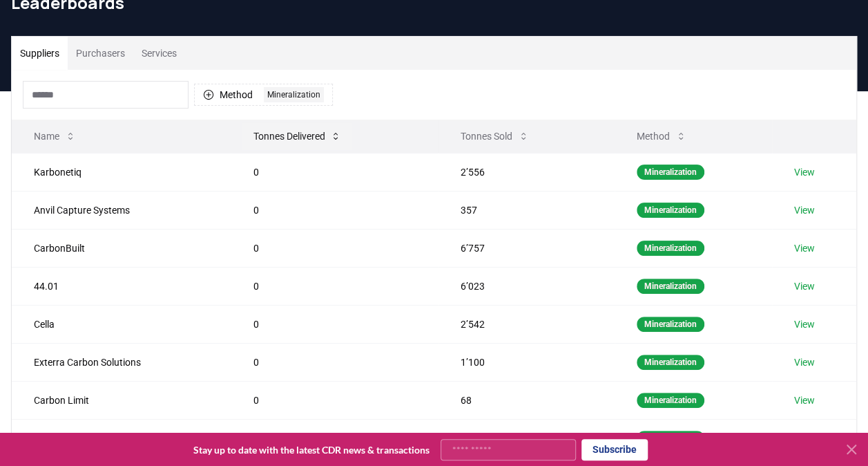 The image size is (868, 466). What do you see at coordinates (526, 323) in the screenshot?
I see `td: 2’542` at bounding box center [526, 323].